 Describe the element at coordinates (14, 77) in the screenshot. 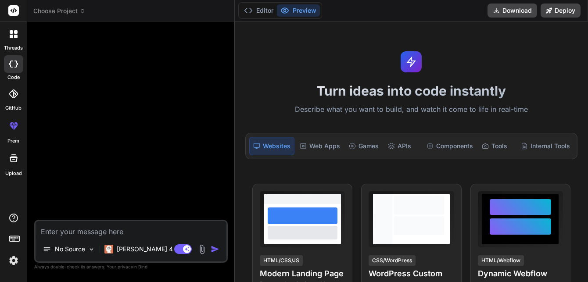

I see `label: code` at that location.